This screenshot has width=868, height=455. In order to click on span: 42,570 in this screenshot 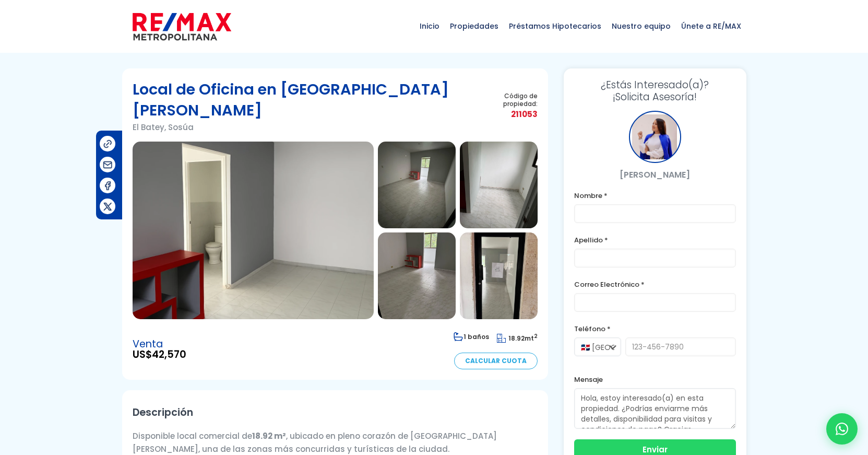, I will do `click(169, 354)`.